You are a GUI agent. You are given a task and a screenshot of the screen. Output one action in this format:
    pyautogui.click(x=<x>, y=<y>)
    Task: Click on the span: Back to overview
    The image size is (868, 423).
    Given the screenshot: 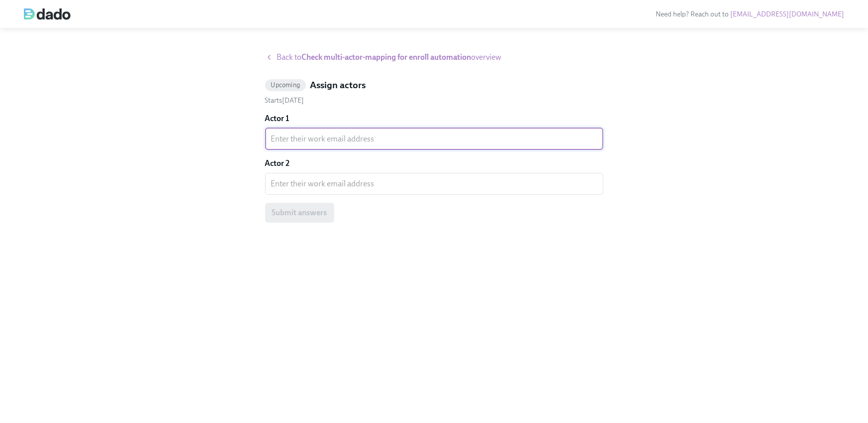 What is the action you would take?
    pyautogui.click(x=390, y=57)
    